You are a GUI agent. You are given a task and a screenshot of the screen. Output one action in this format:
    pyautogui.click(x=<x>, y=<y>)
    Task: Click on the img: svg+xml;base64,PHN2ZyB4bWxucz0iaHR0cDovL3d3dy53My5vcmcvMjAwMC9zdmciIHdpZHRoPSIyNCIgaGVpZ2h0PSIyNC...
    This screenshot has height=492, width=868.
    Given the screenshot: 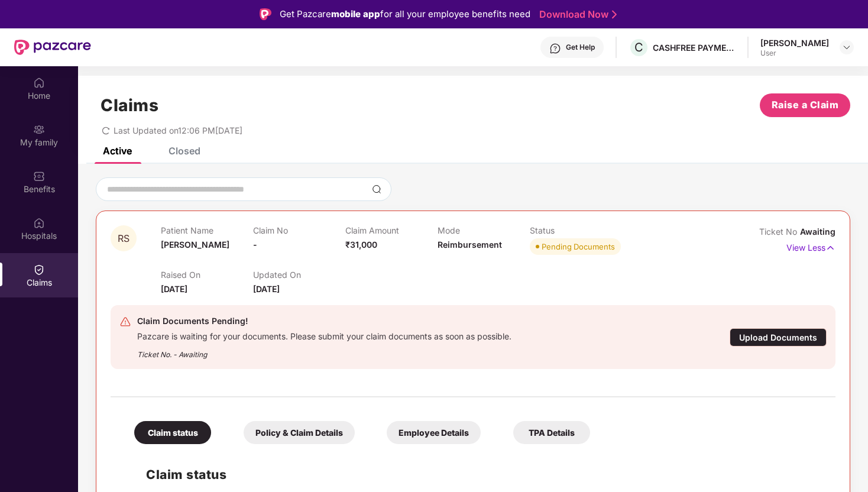 What is the action you would take?
    pyautogui.click(x=126, y=322)
    